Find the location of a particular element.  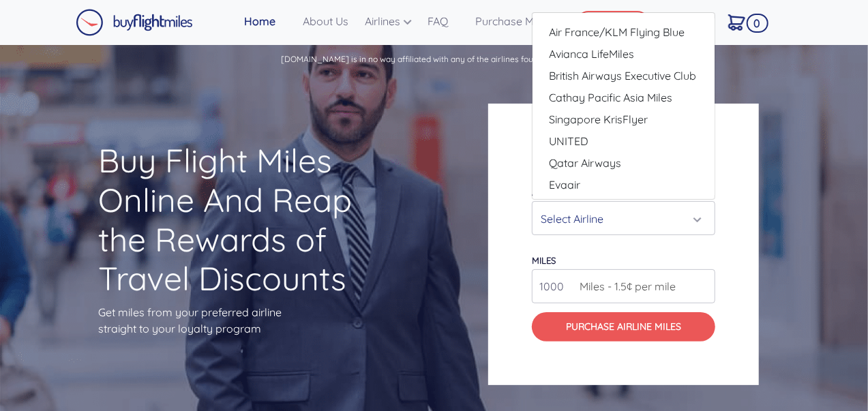

span: Qatar Airways is located at coordinates (585, 163).